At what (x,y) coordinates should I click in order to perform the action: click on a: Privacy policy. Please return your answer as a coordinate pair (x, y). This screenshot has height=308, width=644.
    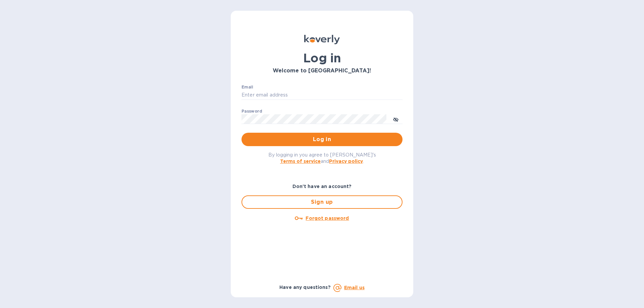
    Looking at the image, I should click on (346, 161).